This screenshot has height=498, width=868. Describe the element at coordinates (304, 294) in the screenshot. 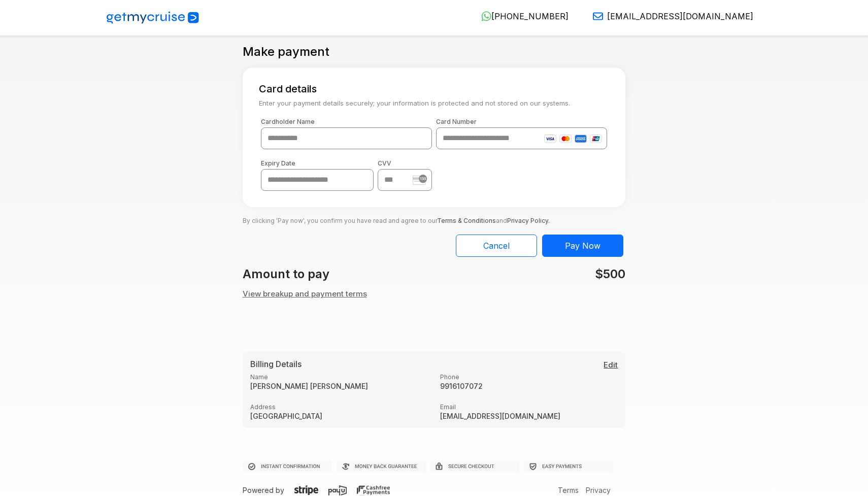

I see `button: View breakup and payment terms` at that location.